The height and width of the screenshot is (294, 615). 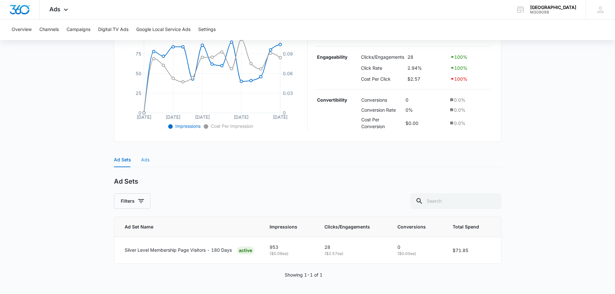 What do you see at coordinates (426, 123) in the screenshot?
I see `td: $0.00` at bounding box center [426, 123].